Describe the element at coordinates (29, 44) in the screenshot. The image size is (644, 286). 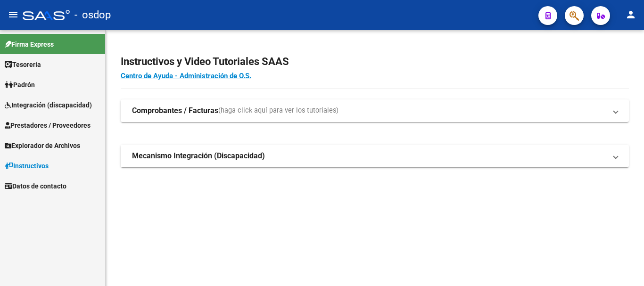
I see `span: Firma Express` at that location.